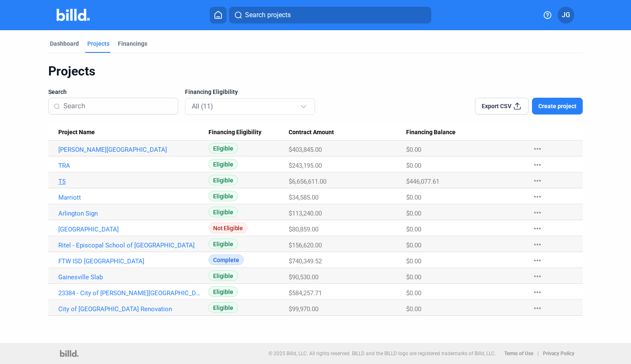  What do you see at coordinates (118, 106) in the screenshot?
I see `input: Search` at bounding box center [118, 106].